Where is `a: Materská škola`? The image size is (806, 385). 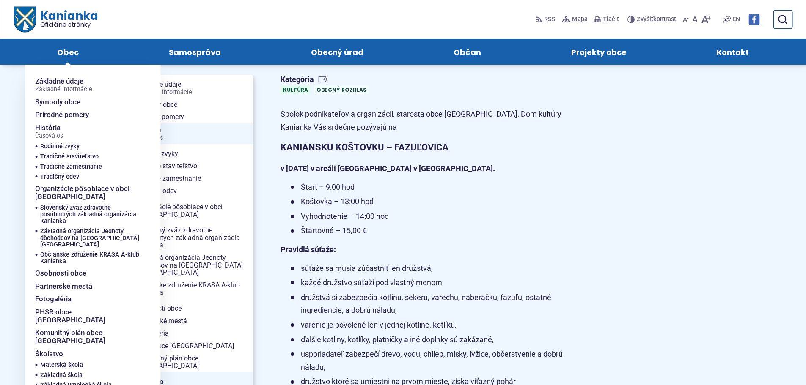
a: Materská škola is located at coordinates (88, 366).